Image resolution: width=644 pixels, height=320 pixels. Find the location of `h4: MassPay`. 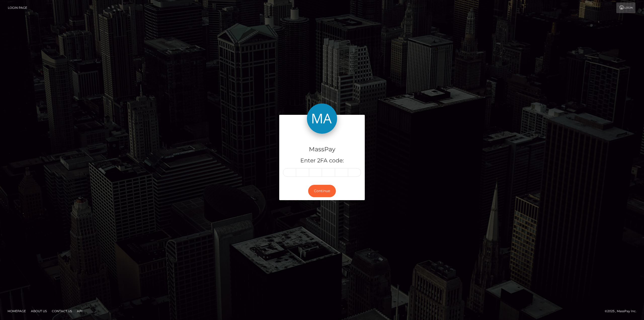

h4: MassPay is located at coordinates (322, 149).